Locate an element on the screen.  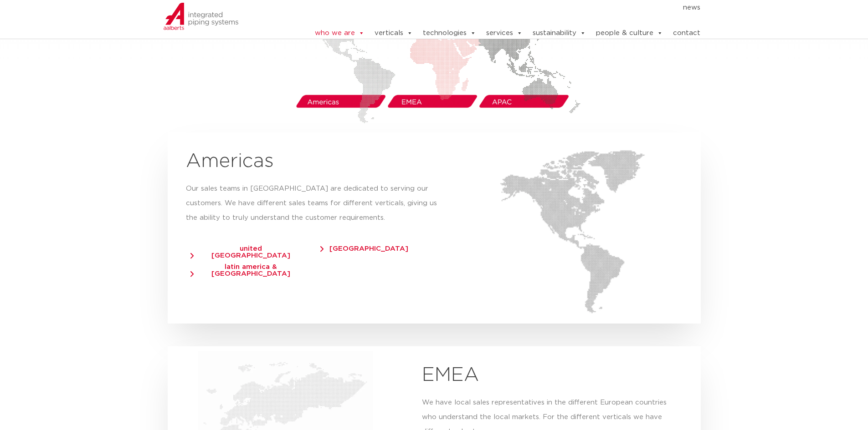
a: contact is located at coordinates (687, 33).